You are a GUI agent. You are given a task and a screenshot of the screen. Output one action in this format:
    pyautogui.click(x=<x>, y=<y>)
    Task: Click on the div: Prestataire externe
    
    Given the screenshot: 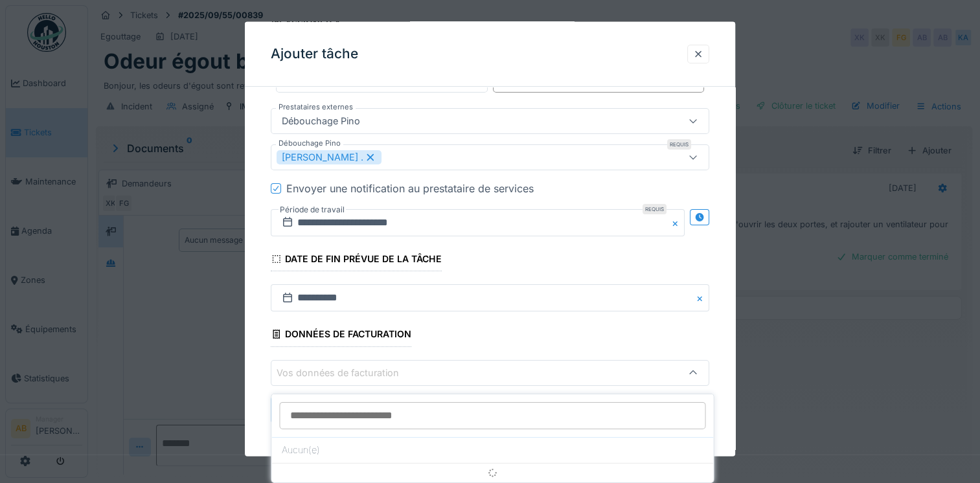 What is the action you would take?
    pyautogui.click(x=598, y=83)
    